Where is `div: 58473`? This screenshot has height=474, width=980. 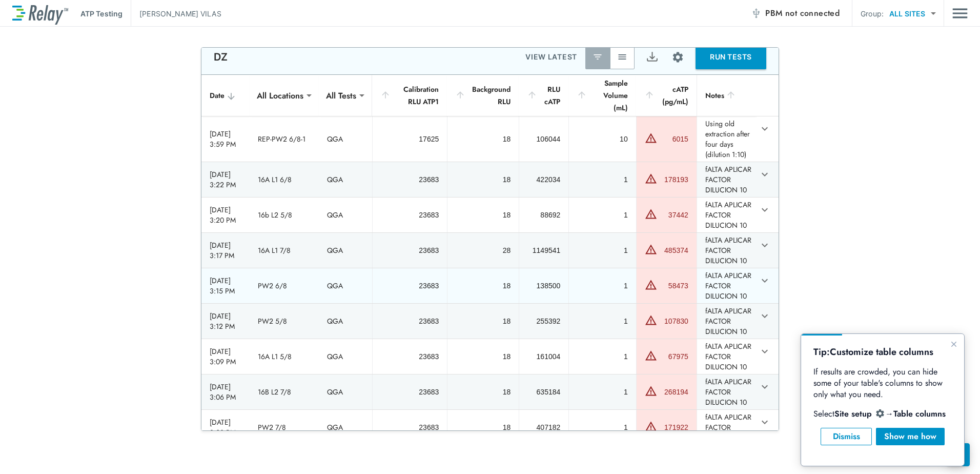
div: 58473 is located at coordinates (674, 285).